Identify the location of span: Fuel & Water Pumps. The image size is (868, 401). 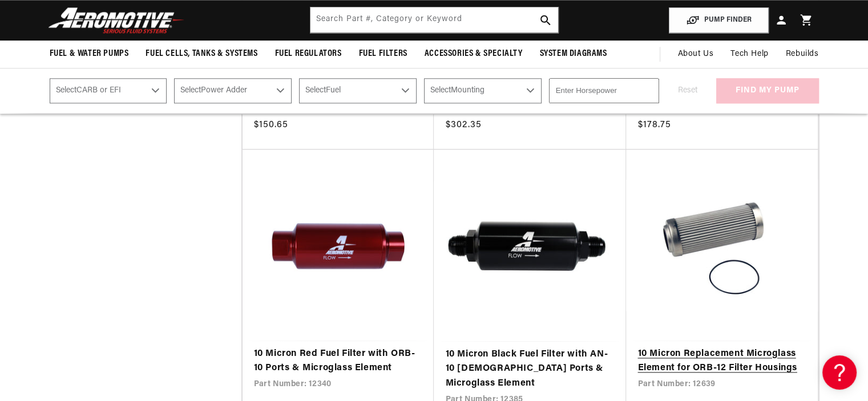
(89, 54).